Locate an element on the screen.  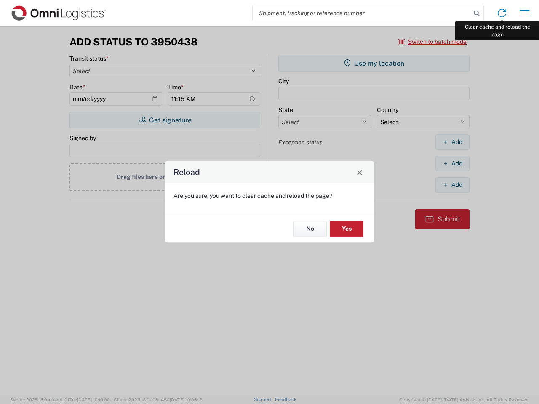
button: Close is located at coordinates (360, 172).